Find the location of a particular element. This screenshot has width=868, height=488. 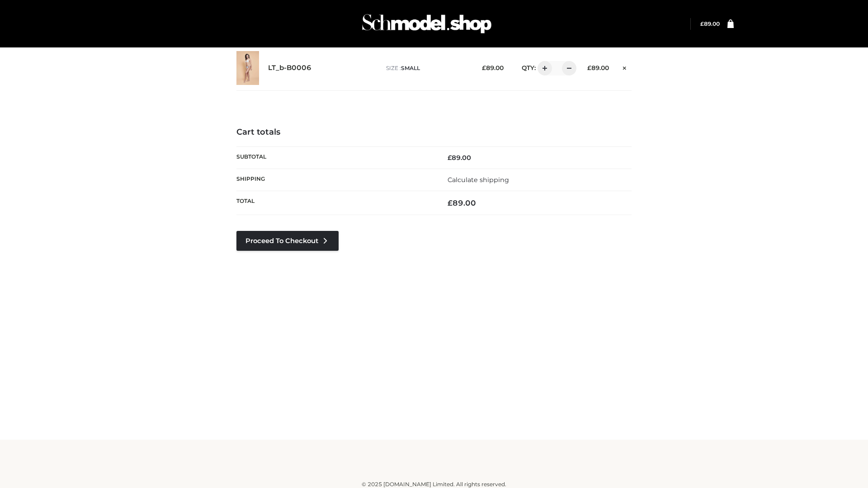

th: Subtotal is located at coordinates (335, 158).